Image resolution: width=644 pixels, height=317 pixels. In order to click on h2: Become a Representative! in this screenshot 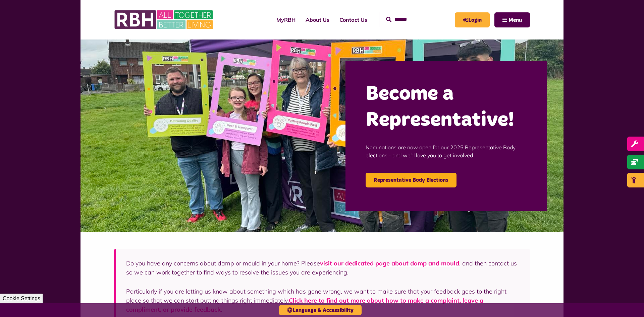, I will do `click(446, 107)`.